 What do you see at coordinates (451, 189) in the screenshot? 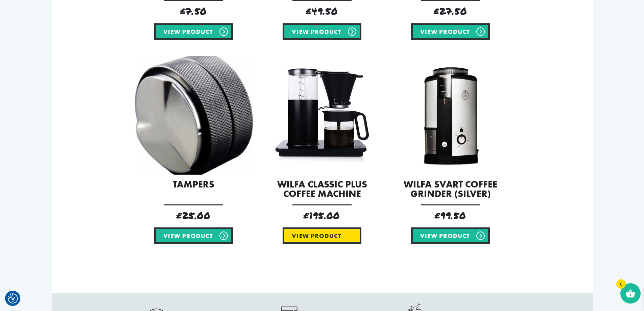
I see `h2: Wilfa Svart Coffee Grinder (Silver)` at bounding box center [451, 189].